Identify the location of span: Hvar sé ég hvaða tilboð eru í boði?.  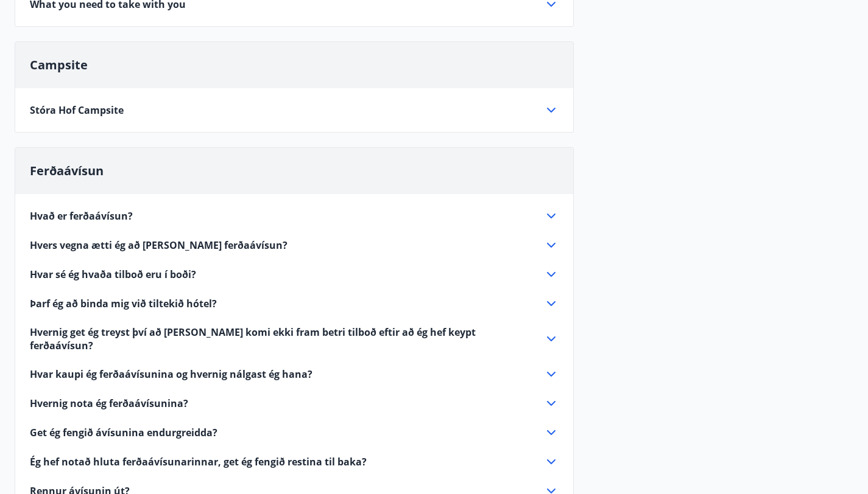
(113, 274).